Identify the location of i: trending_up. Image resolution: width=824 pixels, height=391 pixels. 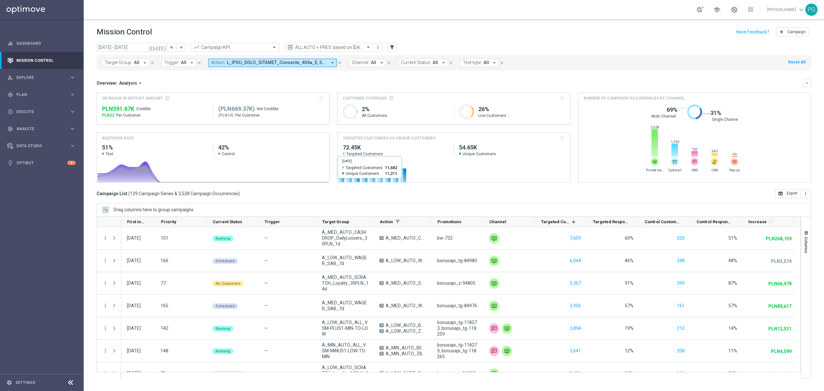
(196, 47).